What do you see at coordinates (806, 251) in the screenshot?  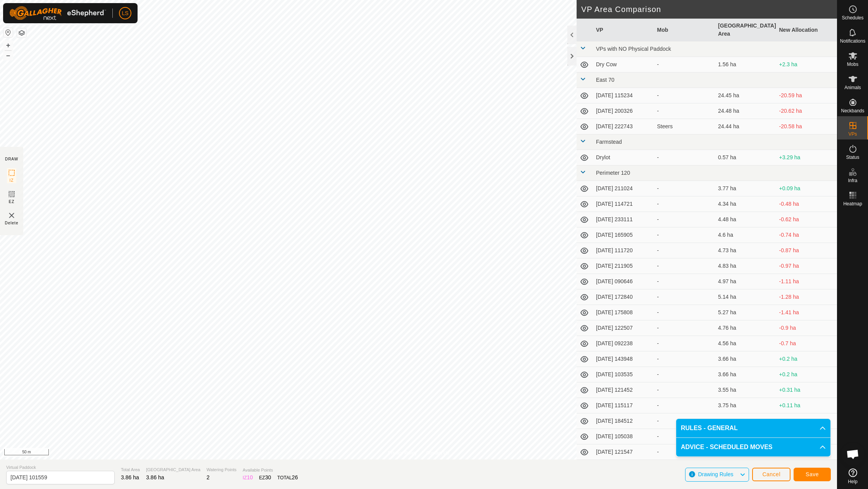 I see `td: -0.87 ha` at bounding box center [806, 251].